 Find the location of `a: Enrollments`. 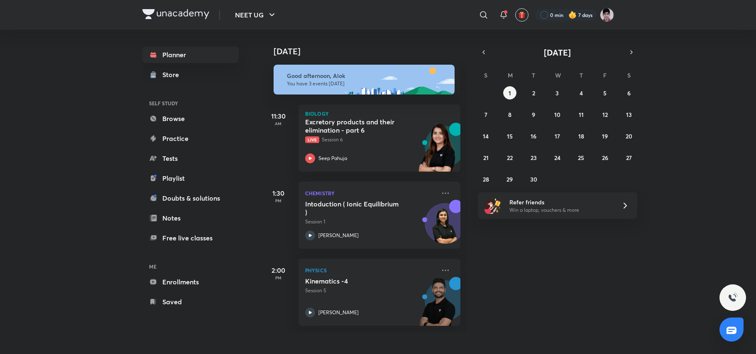

a: Enrollments is located at coordinates (190, 282).